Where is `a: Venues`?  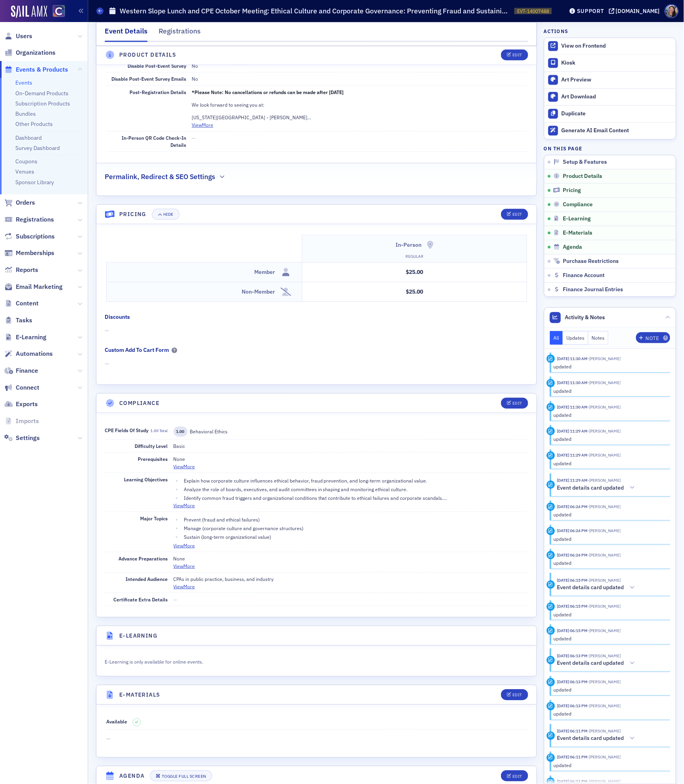
a: Venues is located at coordinates (25, 171).